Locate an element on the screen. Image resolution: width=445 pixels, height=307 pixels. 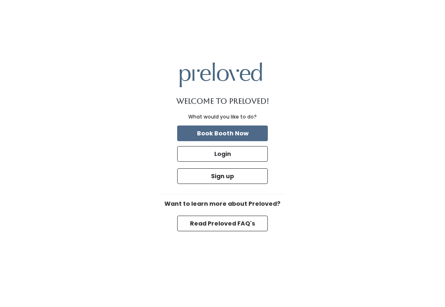
a: Sign up is located at coordinates (223, 176).